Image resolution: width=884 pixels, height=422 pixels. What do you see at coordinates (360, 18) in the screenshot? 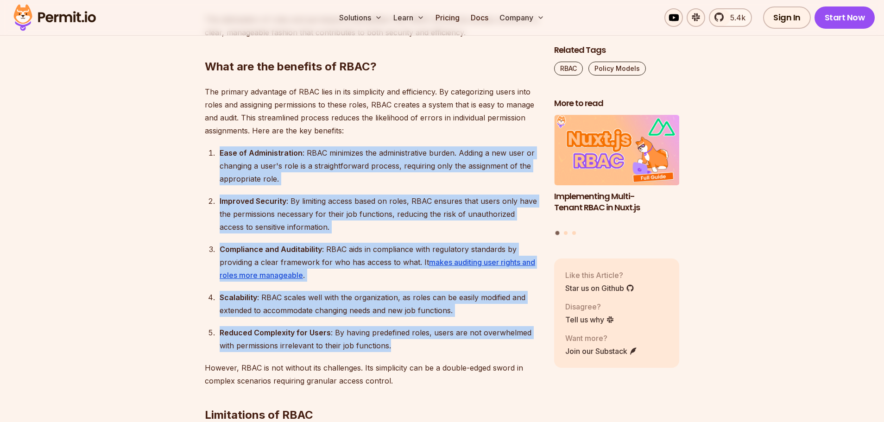
I see `button: Solutions` at bounding box center [360, 18].